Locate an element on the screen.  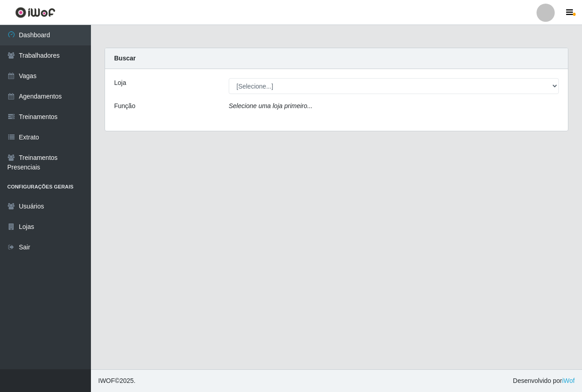
span: Desenvolvido por is located at coordinates (543, 381).